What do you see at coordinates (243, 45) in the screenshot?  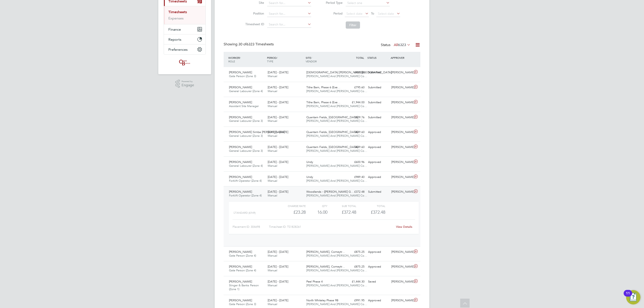 I see `span: 30 of` at bounding box center [243, 45].